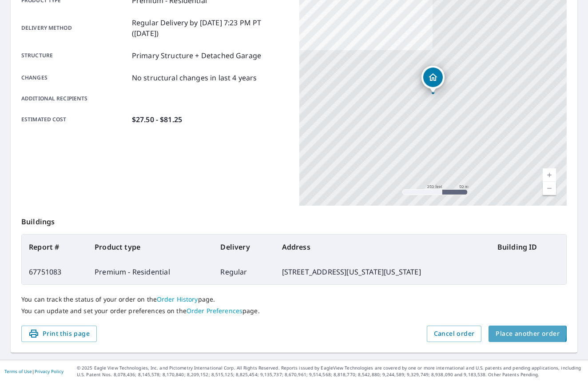 The image size is (588, 382). Describe the element at coordinates (55, 272) in the screenshot. I see `td: 67751083` at that location.